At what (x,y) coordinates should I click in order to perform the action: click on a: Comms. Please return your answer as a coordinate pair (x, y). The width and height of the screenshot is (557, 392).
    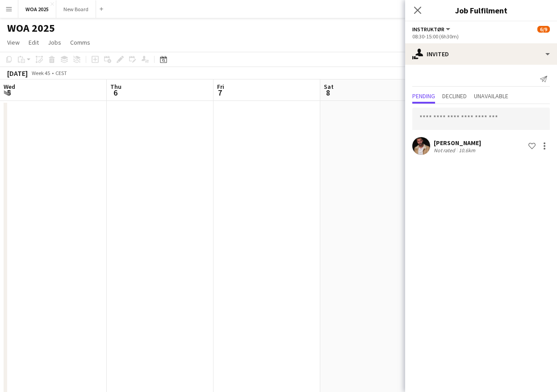
    Looking at the image, I should click on (80, 42).